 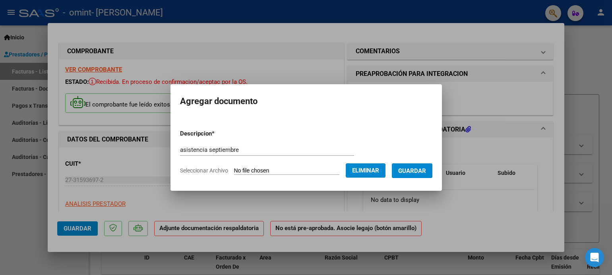 I want to click on p: Descripcion, so click(x=218, y=134).